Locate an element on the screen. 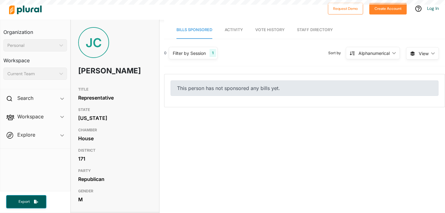 The width and height of the screenshot is (445, 213). a: Request Demo is located at coordinates (345, 8).